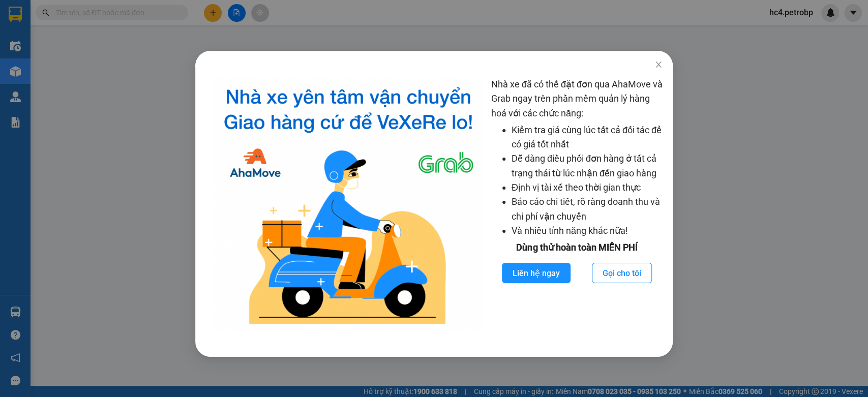  I want to click on img: logo, so click(348, 204).